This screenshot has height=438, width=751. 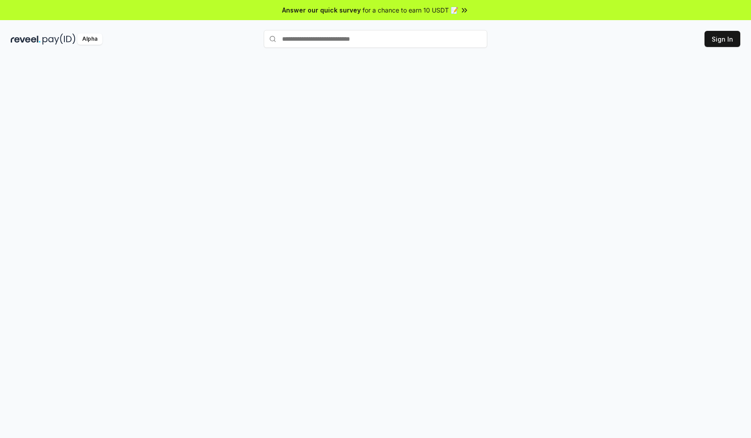 I want to click on button: Sign In, so click(x=723, y=39).